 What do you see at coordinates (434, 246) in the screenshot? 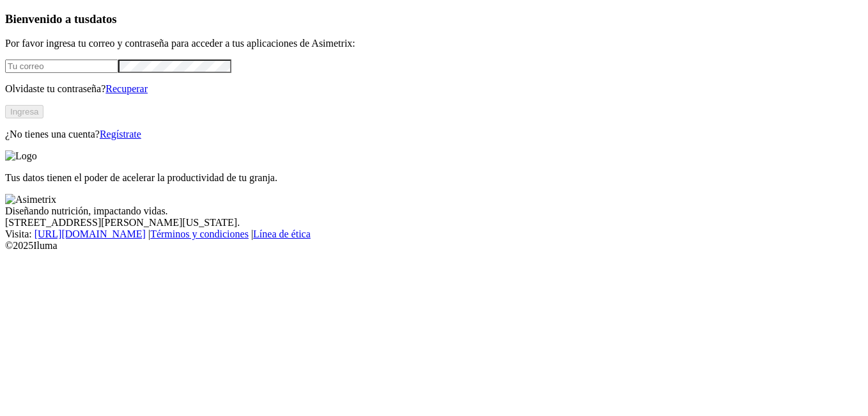
I see `div: © 2025 Iluma` at bounding box center [434, 246].